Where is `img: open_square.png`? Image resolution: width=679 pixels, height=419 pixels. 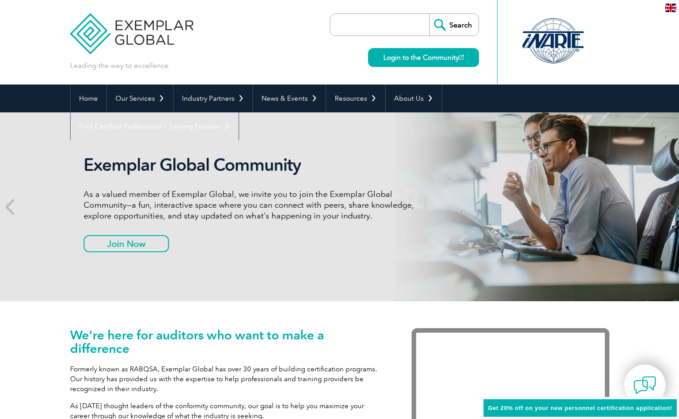
img: open_square.png is located at coordinates (461, 57).